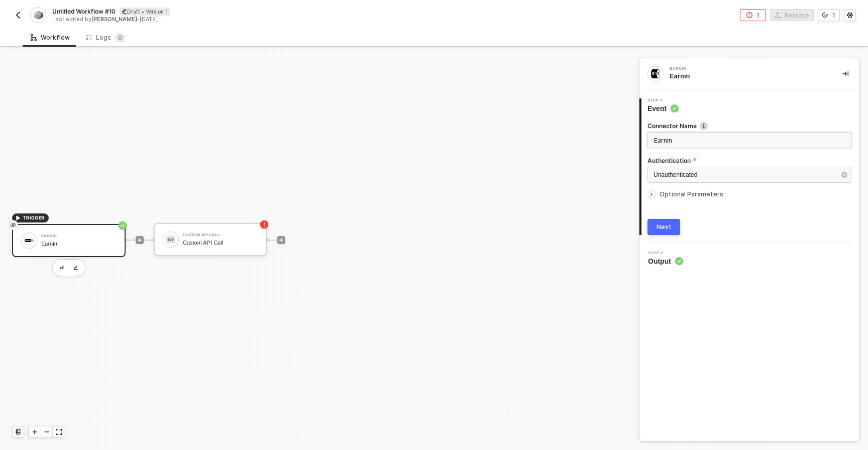 The height and width of the screenshot is (450, 868). Describe the element at coordinates (123, 225) in the screenshot. I see `span: icon-success-page` at that location.